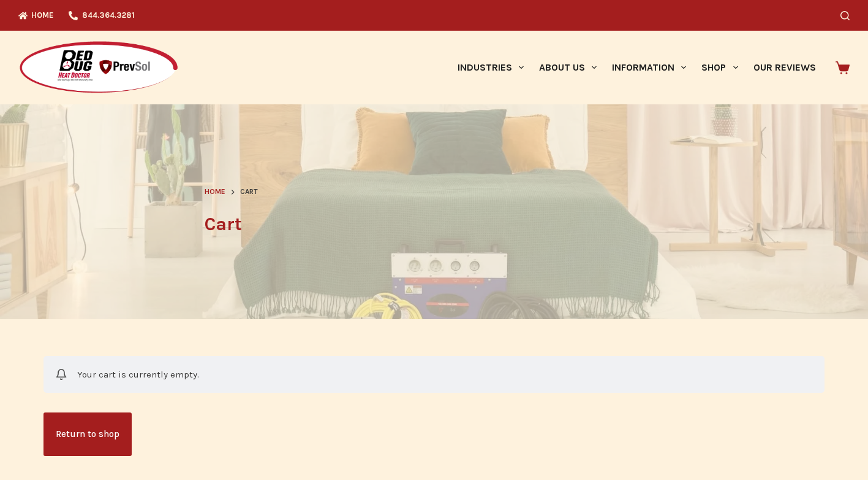 The height and width of the screenshot is (480, 868). Describe the element at coordinates (845, 15) in the screenshot. I see `button: Search` at that location.